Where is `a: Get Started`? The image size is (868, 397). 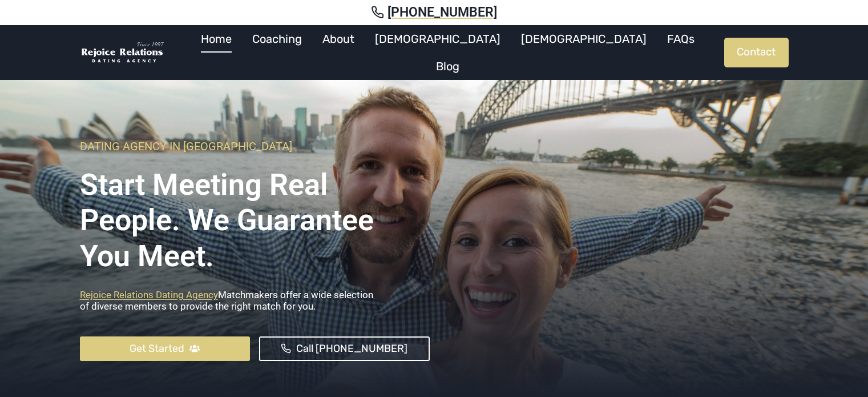 a: Get Started is located at coordinates (165, 348).